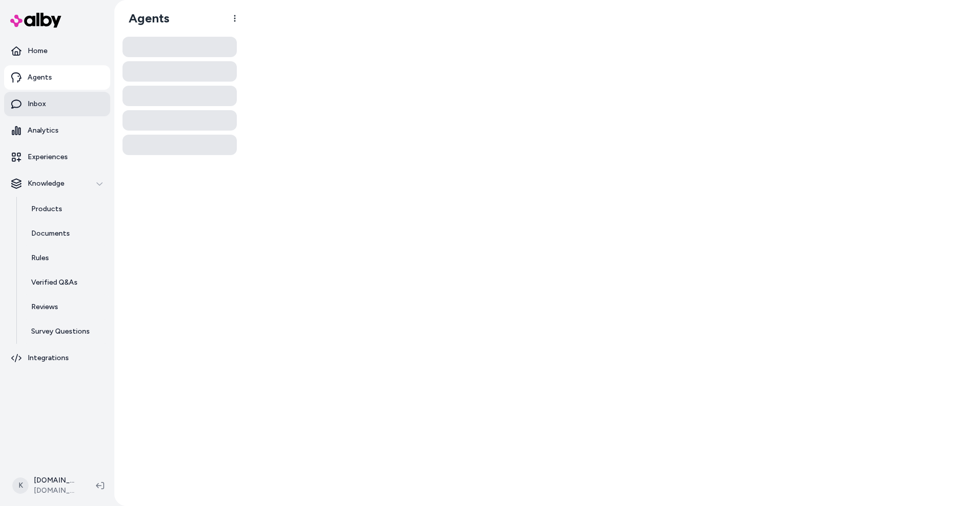 The width and height of the screenshot is (980, 506). Describe the element at coordinates (37, 51) in the screenshot. I see `p: Home` at that location.